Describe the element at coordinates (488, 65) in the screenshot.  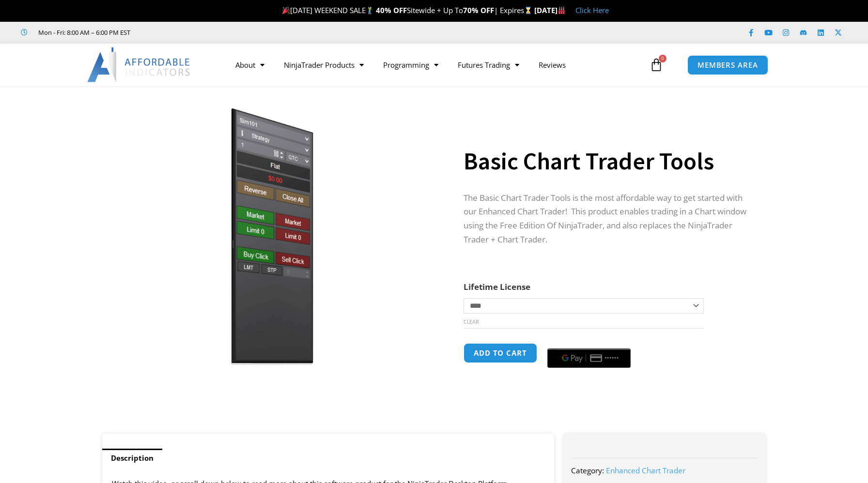
I see `a: Futures Trading` at that location.